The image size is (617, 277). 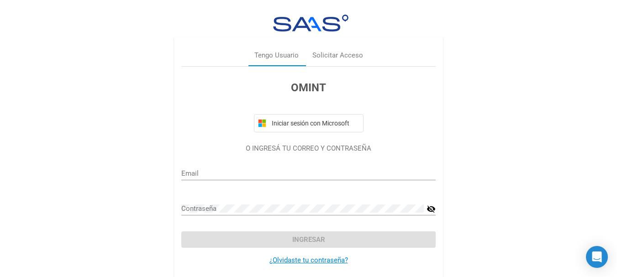 What do you see at coordinates (276, 55) in the screenshot?
I see `div: Tengo Usuario` at bounding box center [276, 55].